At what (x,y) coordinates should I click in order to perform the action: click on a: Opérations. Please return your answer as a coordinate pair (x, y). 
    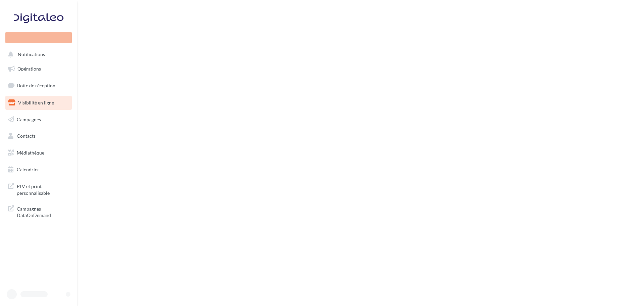
    Looking at the image, I should click on (38, 69).